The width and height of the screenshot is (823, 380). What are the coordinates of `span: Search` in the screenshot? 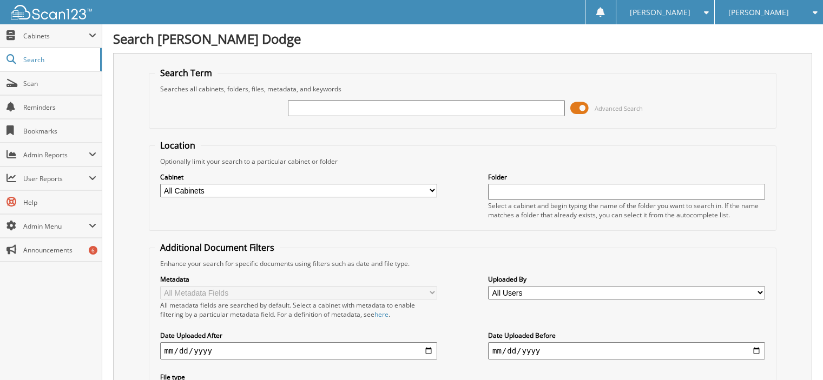 It's located at (59, 59).